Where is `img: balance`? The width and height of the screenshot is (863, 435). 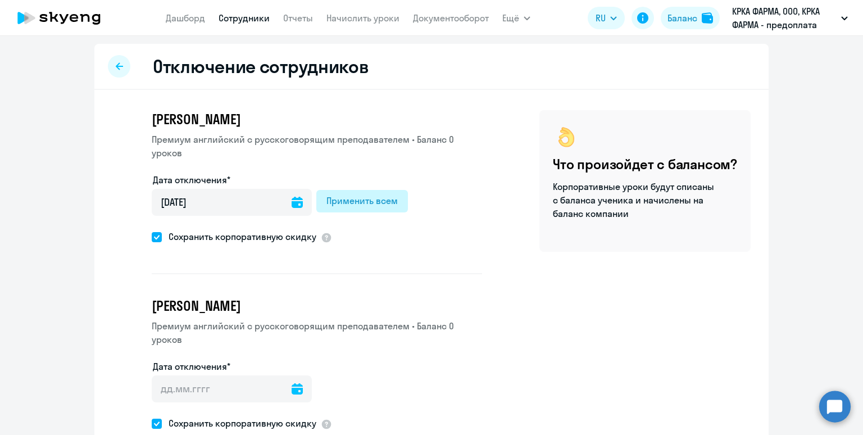
img: balance is located at coordinates (707, 18).